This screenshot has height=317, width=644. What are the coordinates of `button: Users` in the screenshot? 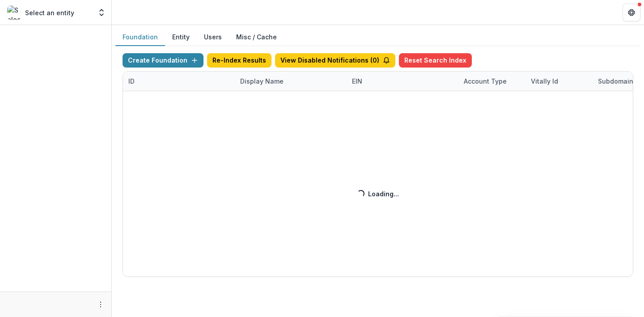 It's located at (213, 37).